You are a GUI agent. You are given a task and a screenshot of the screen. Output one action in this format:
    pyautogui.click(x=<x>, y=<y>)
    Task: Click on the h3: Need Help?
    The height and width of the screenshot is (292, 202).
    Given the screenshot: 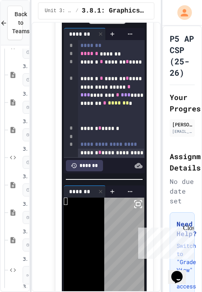 What is the action you would take?
    pyautogui.click(x=183, y=229)
    